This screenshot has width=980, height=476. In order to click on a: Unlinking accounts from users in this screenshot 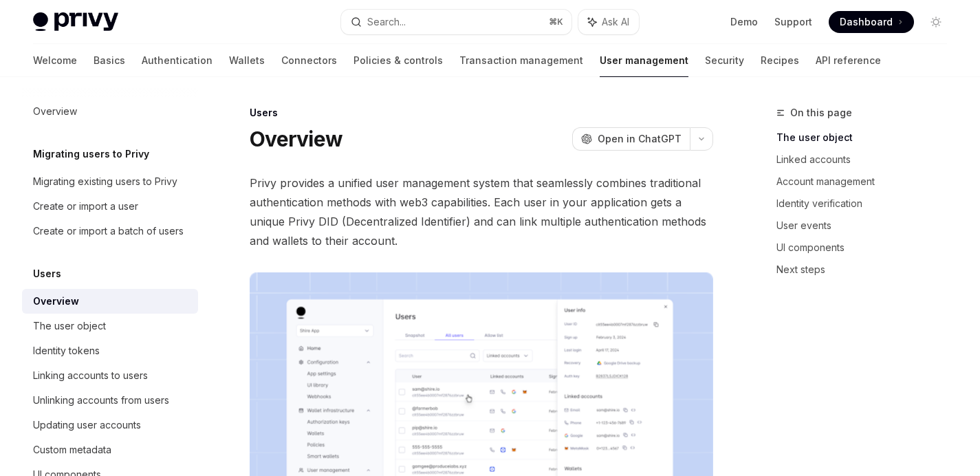, I will do `click(110, 400)`.